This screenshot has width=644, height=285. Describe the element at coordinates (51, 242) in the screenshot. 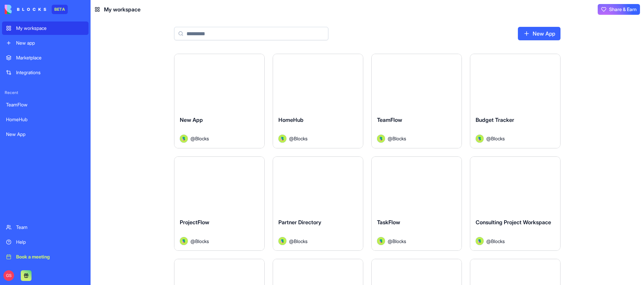

I see `div: Help` at that location.